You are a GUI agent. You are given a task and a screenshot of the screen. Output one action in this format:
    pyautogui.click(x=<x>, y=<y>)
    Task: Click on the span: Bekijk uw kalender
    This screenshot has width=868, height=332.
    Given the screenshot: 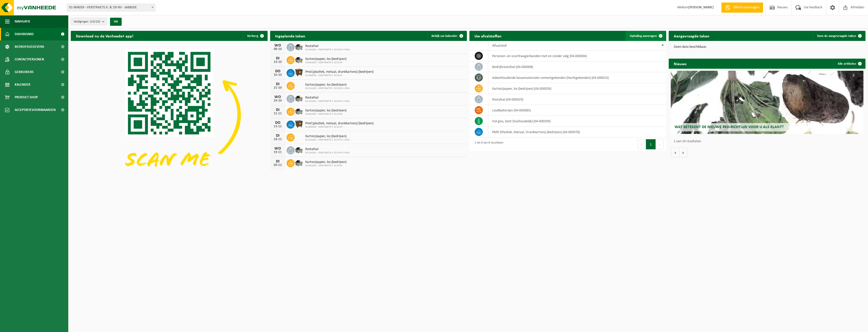 What is the action you would take?
    pyautogui.click(x=445, y=36)
    